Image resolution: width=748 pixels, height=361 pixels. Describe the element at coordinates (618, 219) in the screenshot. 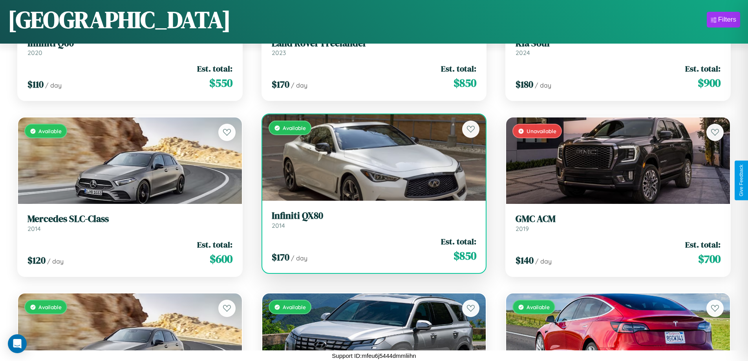

I see `h3: GMC ACM` at that location.